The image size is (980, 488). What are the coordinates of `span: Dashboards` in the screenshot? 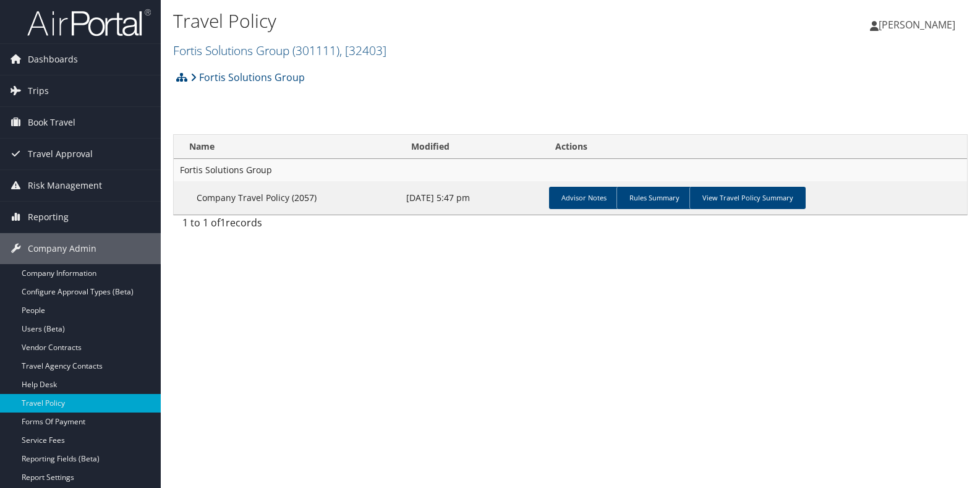 It's located at (53, 59).